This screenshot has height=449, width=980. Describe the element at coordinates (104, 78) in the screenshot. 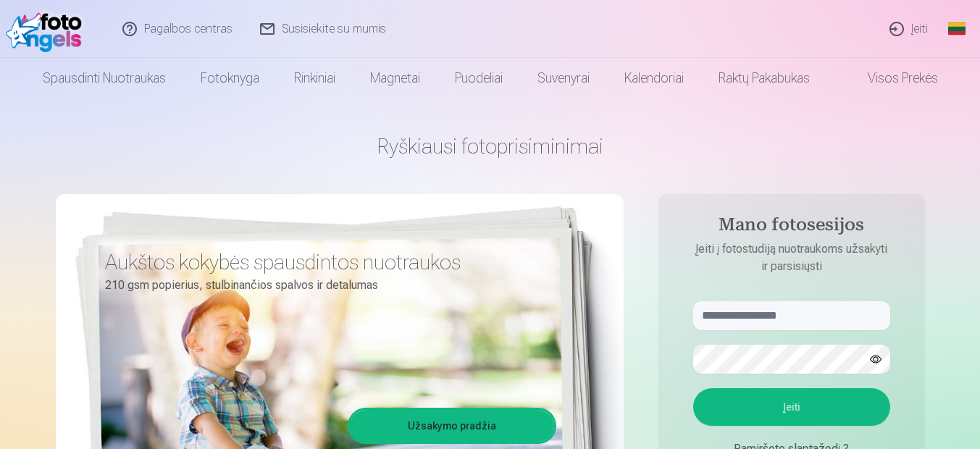

I see `a: Spausdinti nuotraukas` at that location.